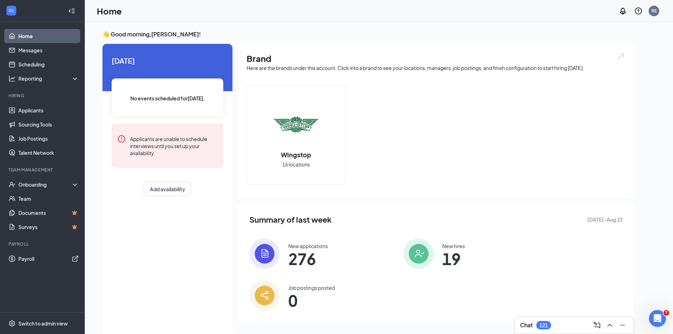 This screenshot has height=334, width=673. I want to click on div: Reporting, so click(49, 78).